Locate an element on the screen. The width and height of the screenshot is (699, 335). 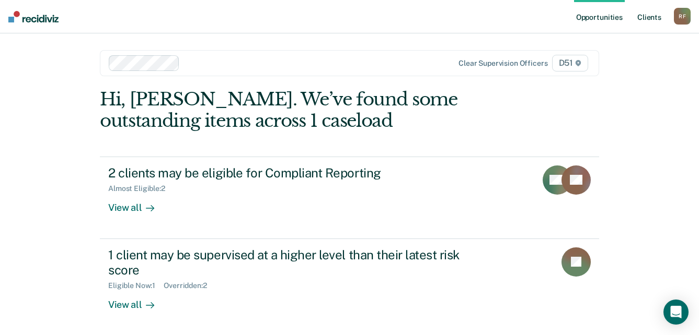
div: Clear supervision officers is located at coordinates (503, 63).